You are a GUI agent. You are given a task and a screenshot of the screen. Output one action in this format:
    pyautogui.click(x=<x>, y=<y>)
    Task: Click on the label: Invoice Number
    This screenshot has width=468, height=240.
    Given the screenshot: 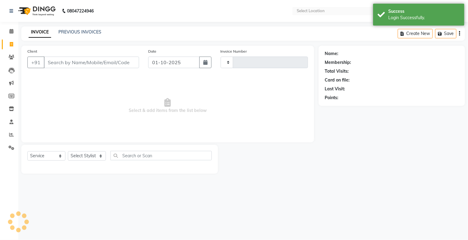 What is the action you would take?
    pyautogui.click(x=234, y=51)
    